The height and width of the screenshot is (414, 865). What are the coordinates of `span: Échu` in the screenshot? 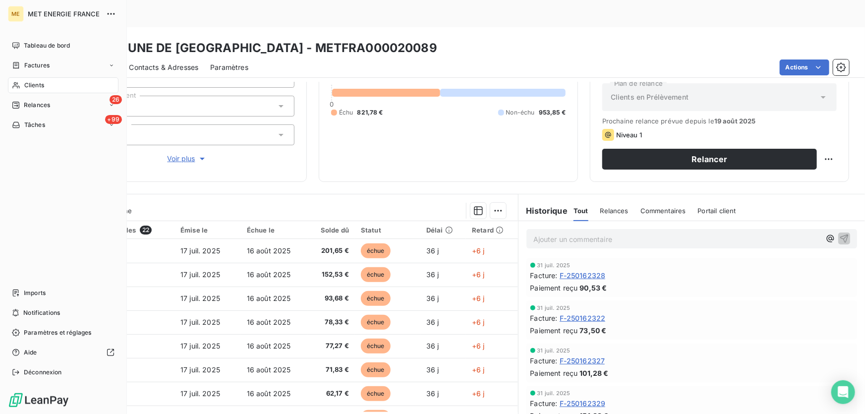 It's located at (346, 113).